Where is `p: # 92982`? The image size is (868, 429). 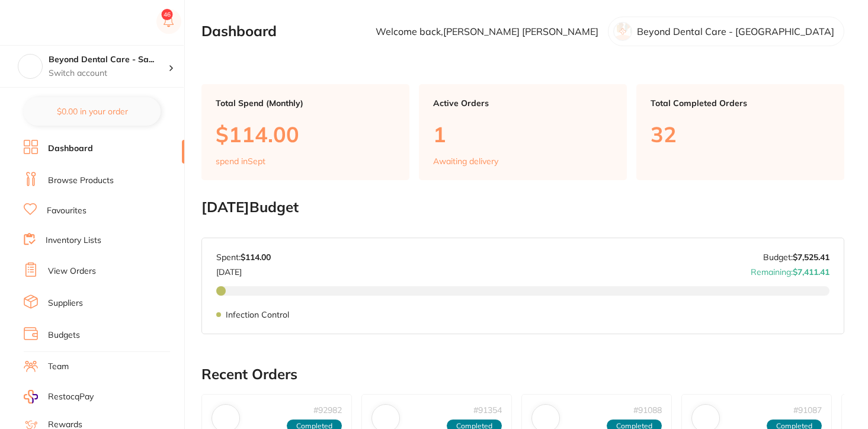
p: # 92982 is located at coordinates (327, 410).